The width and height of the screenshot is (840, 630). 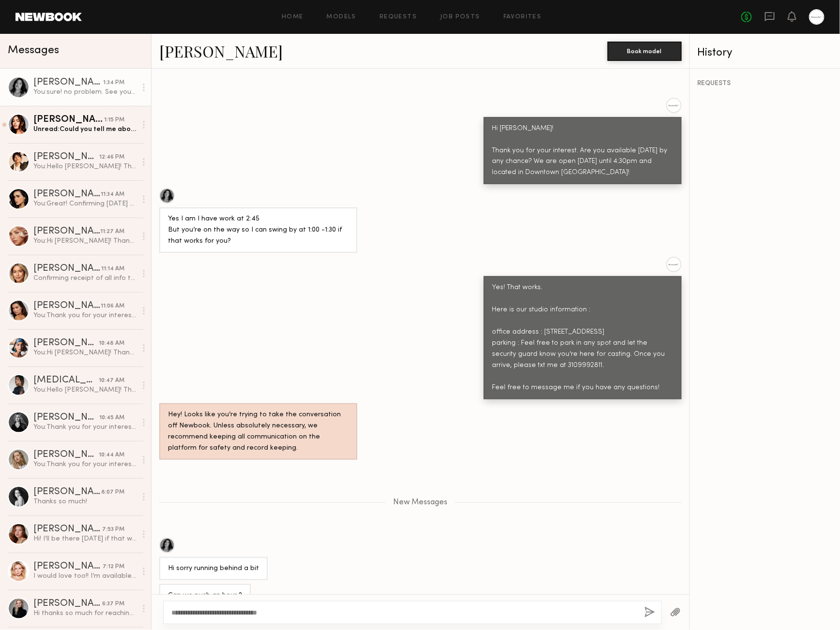 What do you see at coordinates (85, 92) in the screenshot?
I see `div: You: sure! no problem. See you later :)` at bounding box center [85, 92].